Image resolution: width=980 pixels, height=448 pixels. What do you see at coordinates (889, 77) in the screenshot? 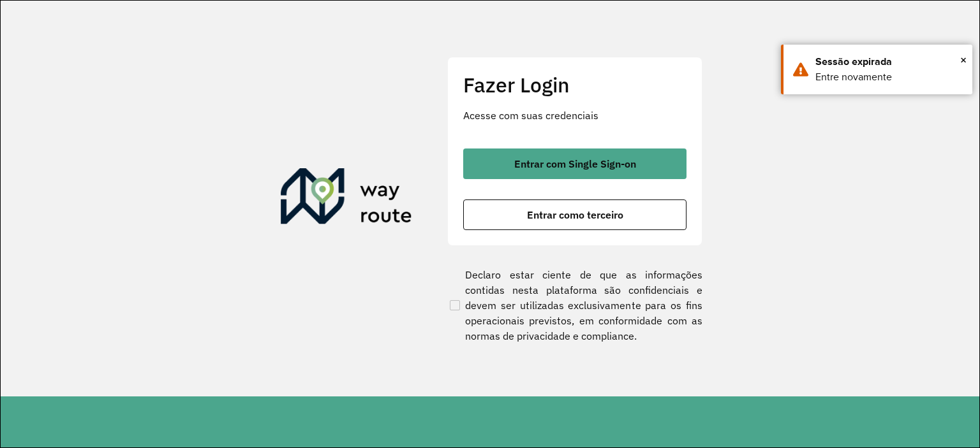
I see `div: Entre novamente` at bounding box center [889, 77].